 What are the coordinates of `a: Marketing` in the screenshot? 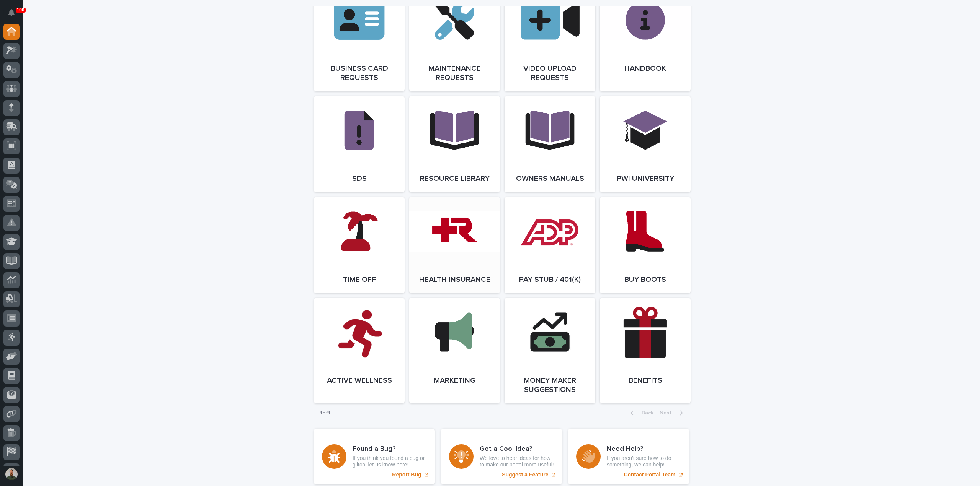 It's located at (454, 351).